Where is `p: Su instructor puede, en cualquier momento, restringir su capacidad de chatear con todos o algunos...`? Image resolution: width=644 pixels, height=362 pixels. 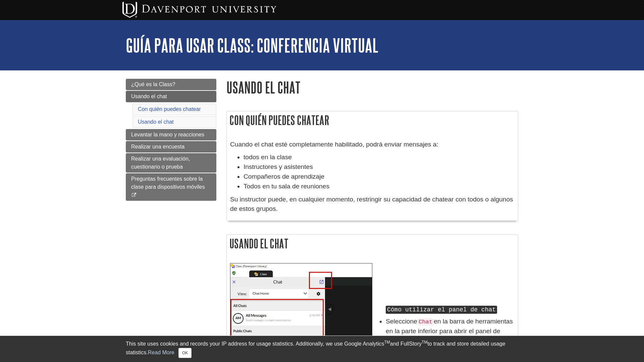 p: Su instructor puede, en cualquier momento, restringir su capacidad de chatear con todos o algunos... is located at coordinates (372, 205).